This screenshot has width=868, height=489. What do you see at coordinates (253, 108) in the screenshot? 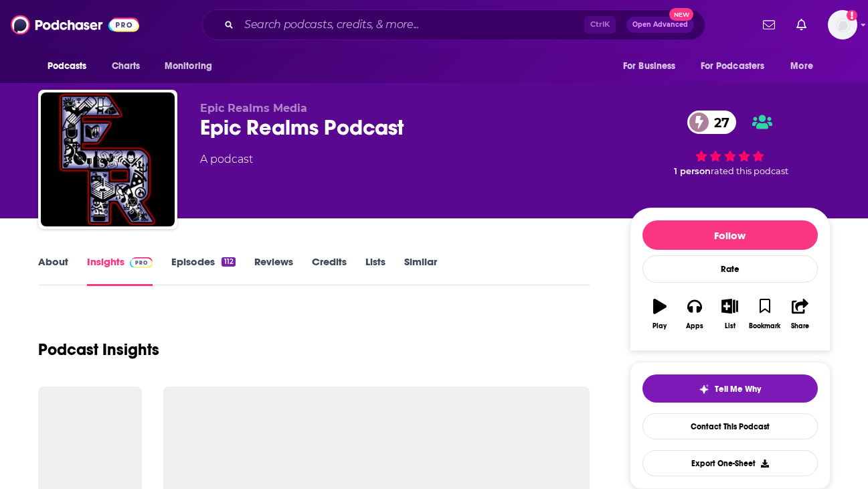
I see `span: Epic Realms Media` at bounding box center [253, 108].